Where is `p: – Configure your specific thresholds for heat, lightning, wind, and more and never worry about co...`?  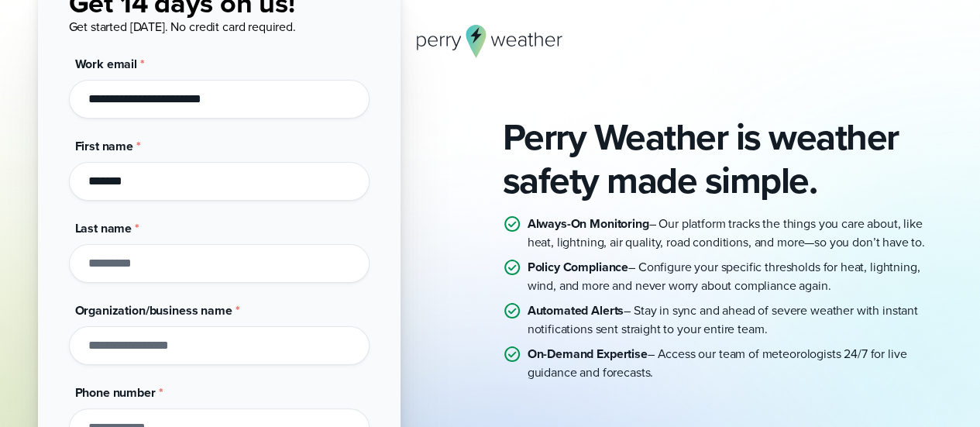 p: – Configure your specific thresholds for heat, lightning, wind, and more and never worry about co... is located at coordinates (735, 276).